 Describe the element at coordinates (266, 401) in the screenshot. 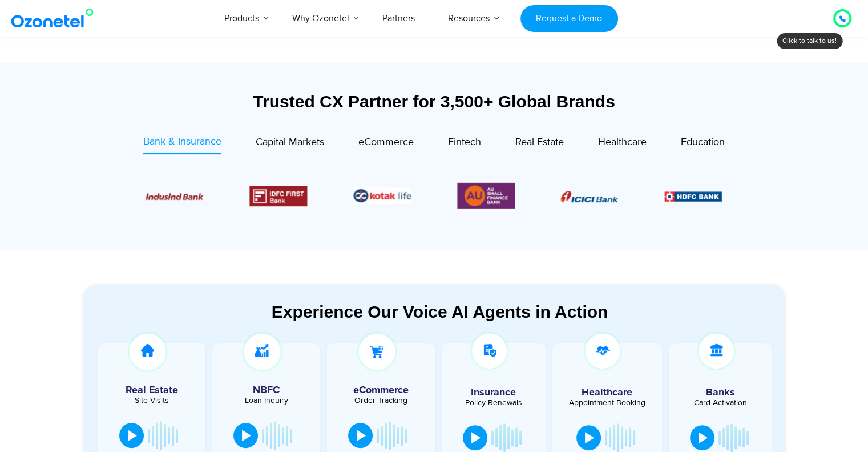

I see `div: Loan Inquiry` at that location.